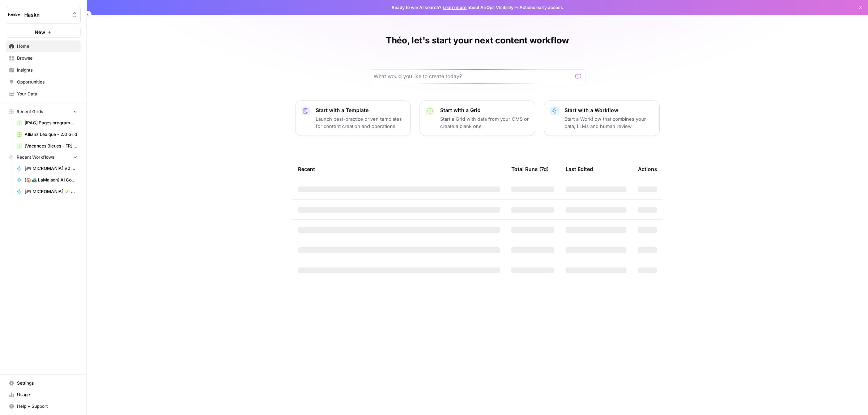  I want to click on a: Home, so click(43, 46).